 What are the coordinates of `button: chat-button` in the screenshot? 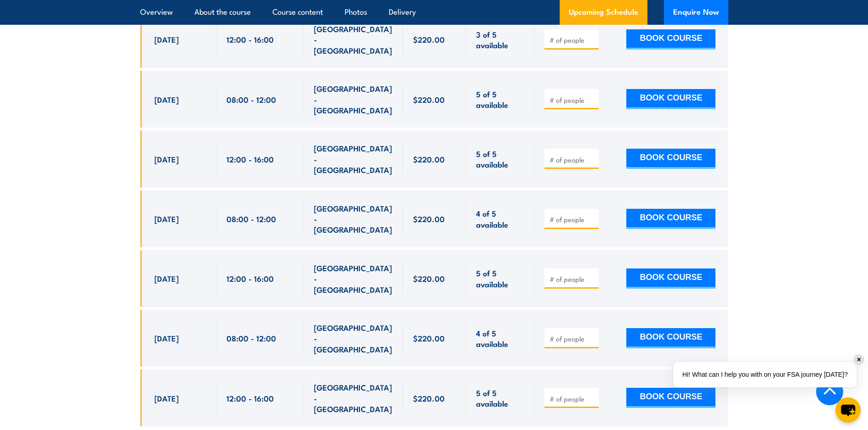 It's located at (848, 410).